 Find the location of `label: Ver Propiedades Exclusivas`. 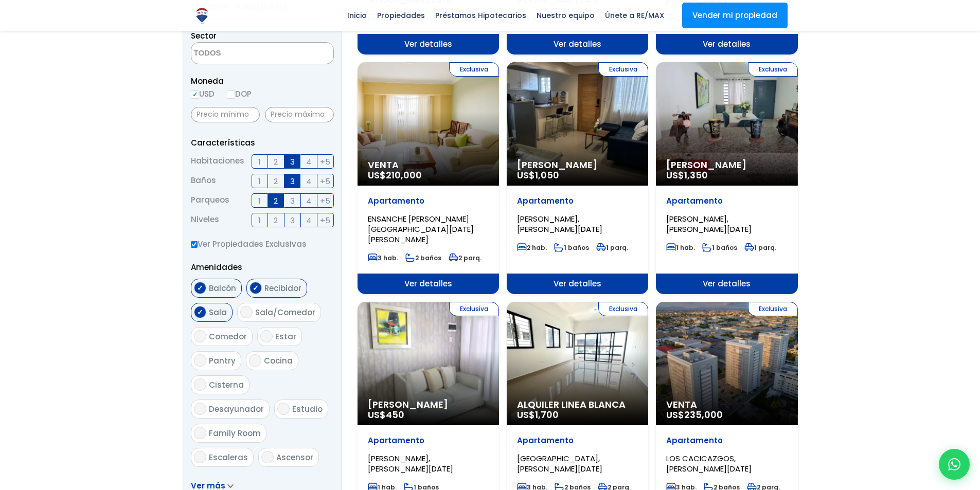

label: Ver Propiedades Exclusivas is located at coordinates (262, 244).